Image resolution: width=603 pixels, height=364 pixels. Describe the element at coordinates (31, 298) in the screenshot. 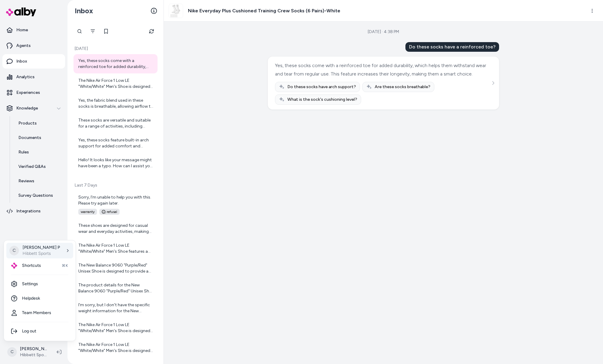

I see `span: Helpdesk` at that location.